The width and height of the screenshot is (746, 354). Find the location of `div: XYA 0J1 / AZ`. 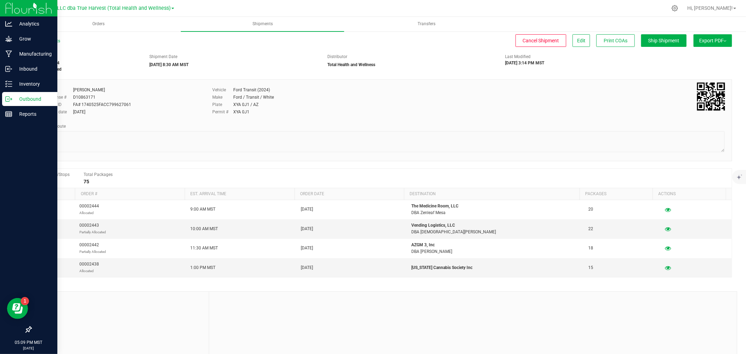

div: XYA 0J1 / AZ is located at coordinates (246, 105).